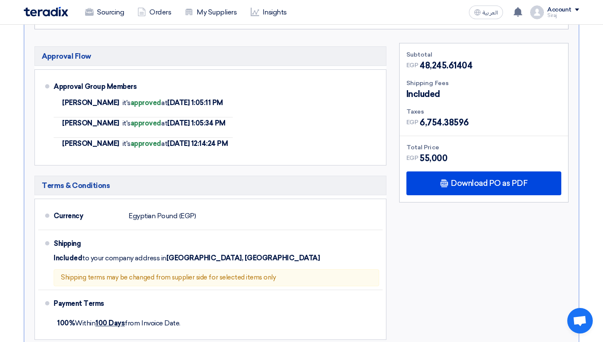 This screenshot has width=603, height=342. What do you see at coordinates (563, 15) in the screenshot?
I see `div: Siraj` at bounding box center [563, 15].